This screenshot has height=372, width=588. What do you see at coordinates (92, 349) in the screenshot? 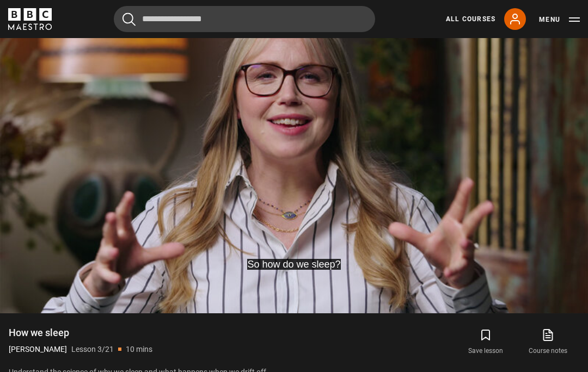
I see `p: Lesson 3/21` at bounding box center [92, 349].